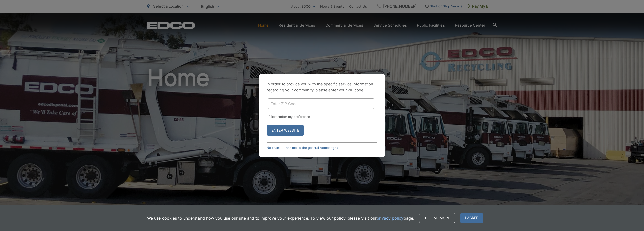 The width and height of the screenshot is (644, 231). Describe the element at coordinates (437, 218) in the screenshot. I see `a: Tell me more` at that location.